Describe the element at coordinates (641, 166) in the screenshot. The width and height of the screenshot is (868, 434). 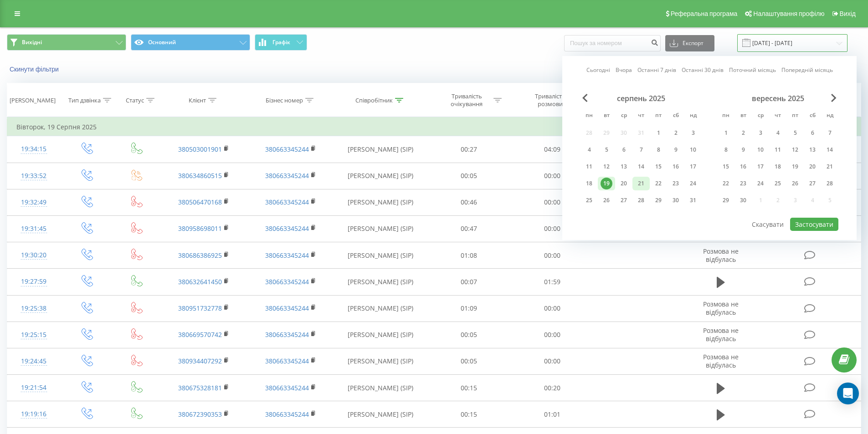
I see `div: 14` at that location.